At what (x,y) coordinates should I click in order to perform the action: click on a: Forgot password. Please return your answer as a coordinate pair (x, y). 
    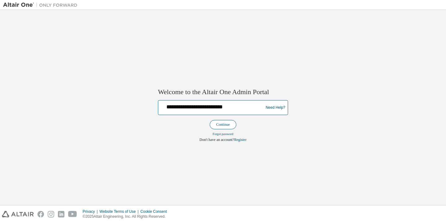
    Looking at the image, I should click on (223, 134).